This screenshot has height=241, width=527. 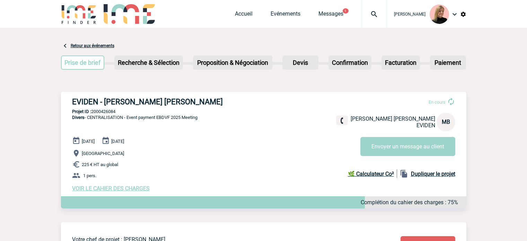 I want to click on p: 2000426084, so click(x=264, y=111).